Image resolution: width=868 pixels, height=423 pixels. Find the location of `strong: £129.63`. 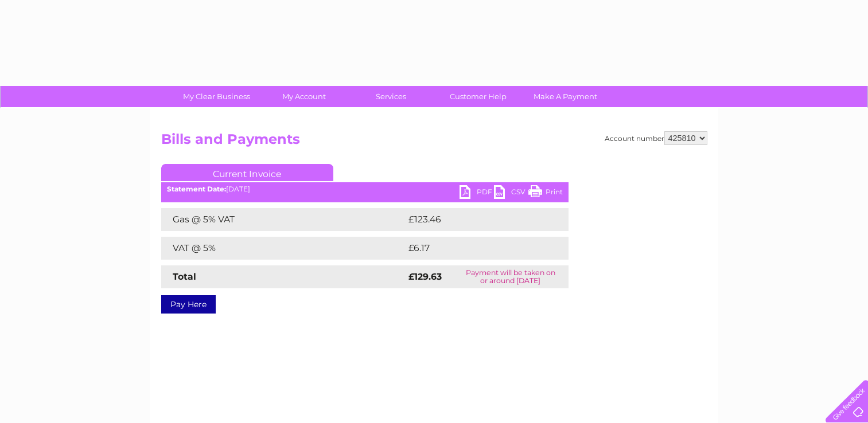

strong: £129.63 is located at coordinates (425, 277).